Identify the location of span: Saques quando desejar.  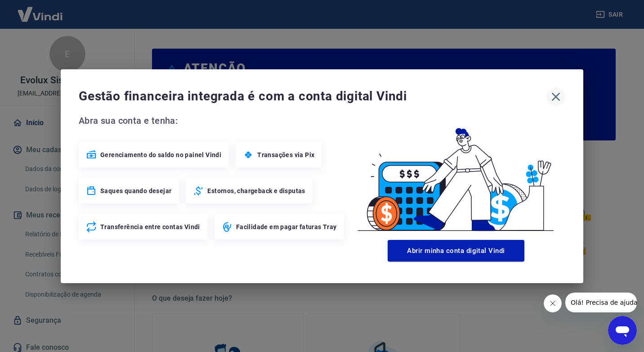
(136, 191).